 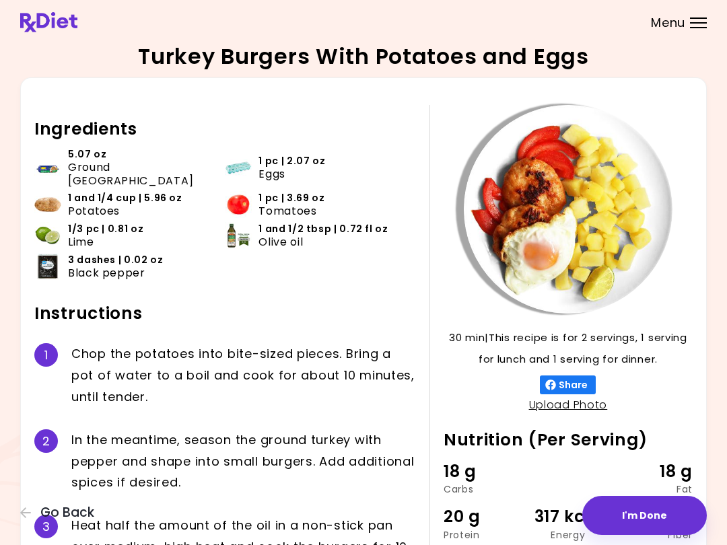 I want to click on span: 1 and 1/4 cup | 5.96 oz, so click(x=125, y=198).